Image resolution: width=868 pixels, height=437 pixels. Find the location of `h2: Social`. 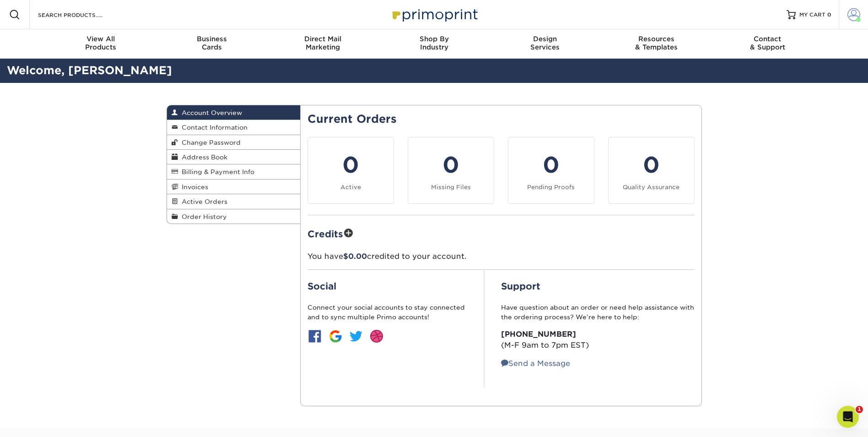

h2: Social is located at coordinates (388, 286).